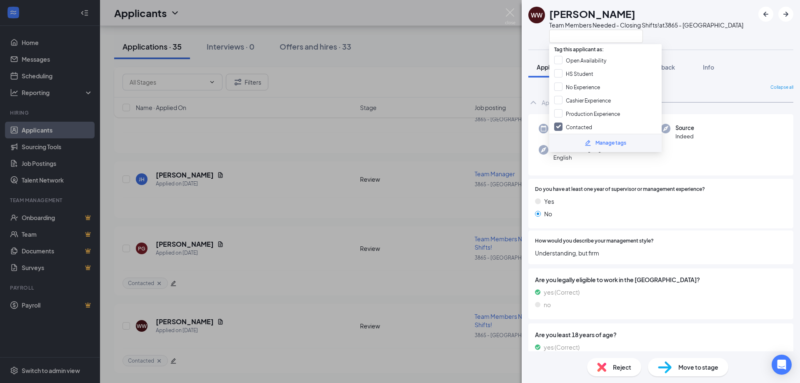 The height and width of the screenshot is (383, 800). What do you see at coordinates (549, 201) in the screenshot?
I see `span: Yes` at bounding box center [549, 201].